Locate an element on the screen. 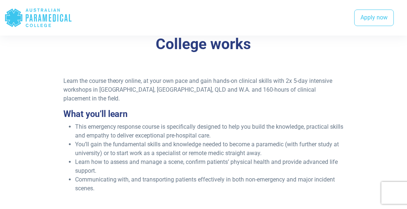 The image size is (407, 209). a: Apply now is located at coordinates (374, 18).